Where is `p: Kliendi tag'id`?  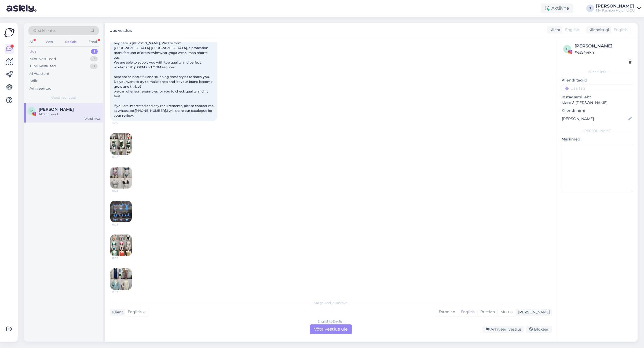 p: Kliendi tag'id is located at coordinates (597, 80).